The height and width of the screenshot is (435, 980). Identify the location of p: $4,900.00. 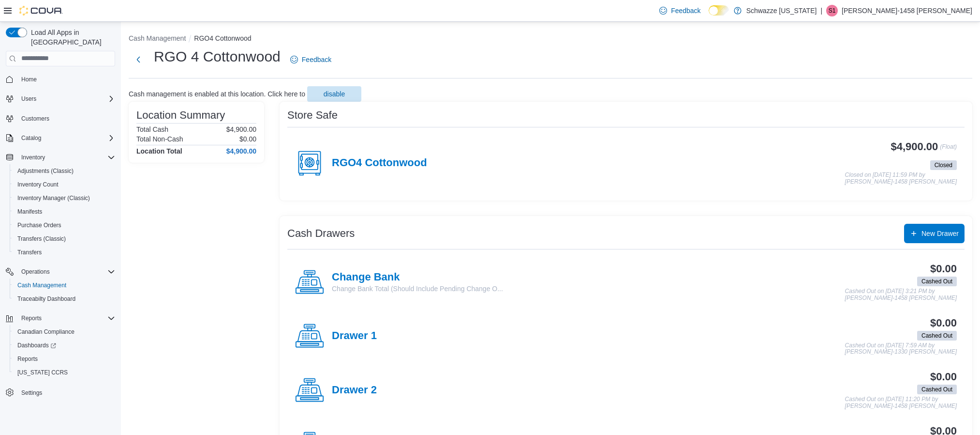
(241, 130).